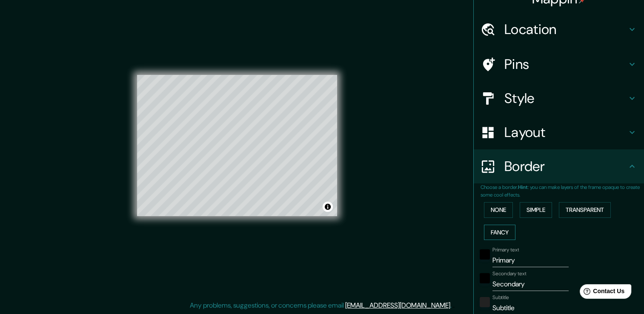 The width and height of the screenshot is (644, 314). Describe the element at coordinates (321, 306) in the screenshot. I see `p: Any problems, suggestions, or concerns please email .` at that location.